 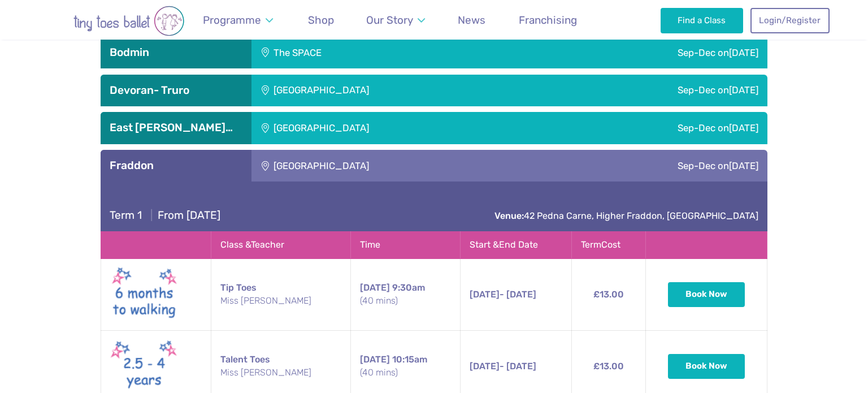 I want to click on img: 6 months to Walking New (May 2025), so click(x=144, y=295).